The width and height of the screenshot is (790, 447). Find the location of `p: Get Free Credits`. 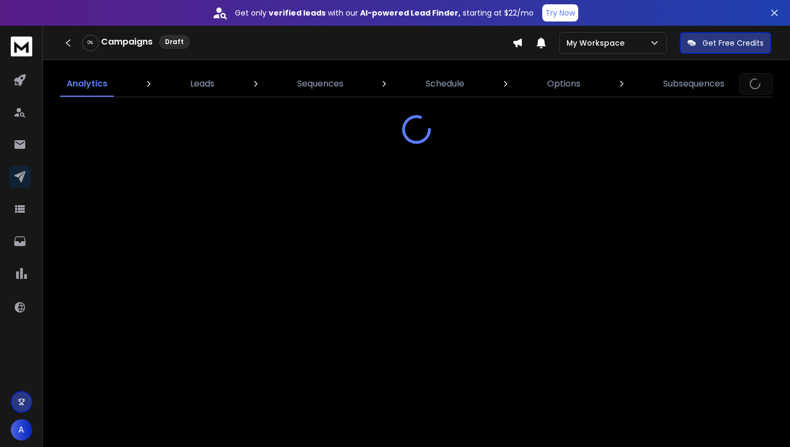

p: Get Free Credits is located at coordinates (733, 43).